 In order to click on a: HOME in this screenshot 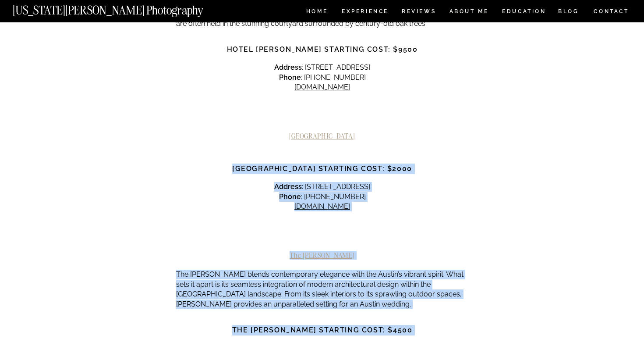, I will do `click(317, 12)`.